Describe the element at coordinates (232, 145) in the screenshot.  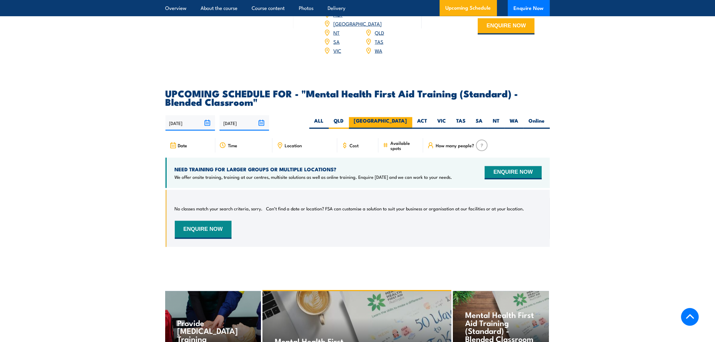
I see `span: Time` at that location.